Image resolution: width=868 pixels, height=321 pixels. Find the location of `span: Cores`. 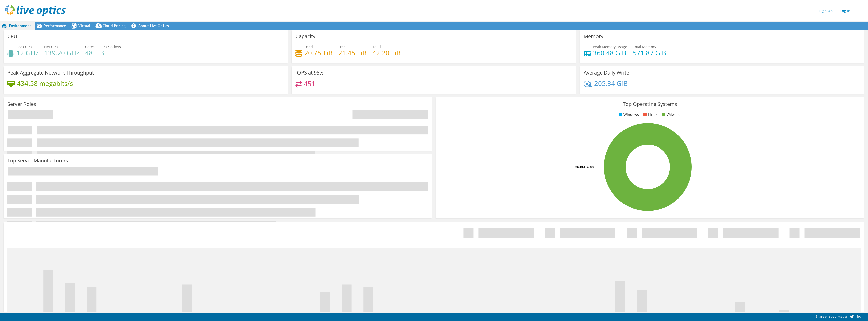

span: Cores is located at coordinates (90, 47).